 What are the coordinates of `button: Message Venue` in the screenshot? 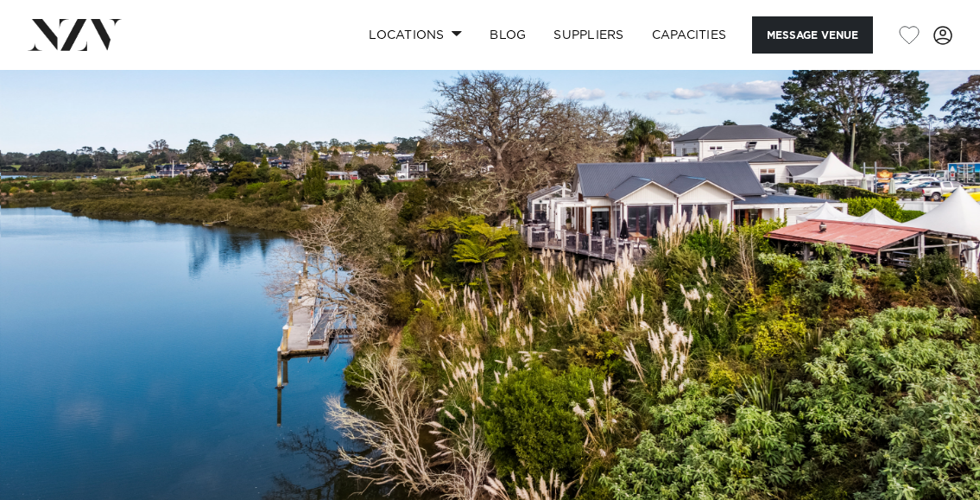 It's located at (813, 35).